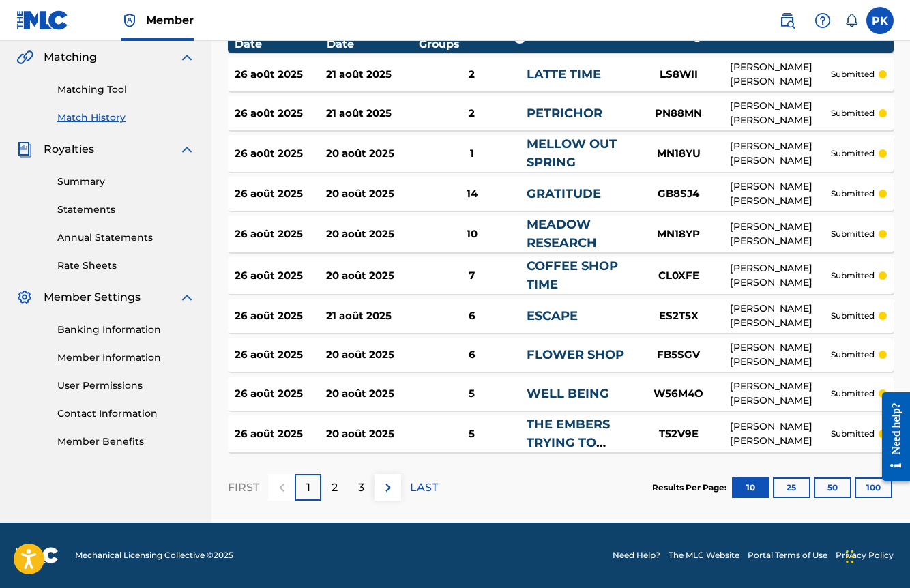  What do you see at coordinates (25, 297) in the screenshot?
I see `img: Member Settings` at bounding box center [25, 297].